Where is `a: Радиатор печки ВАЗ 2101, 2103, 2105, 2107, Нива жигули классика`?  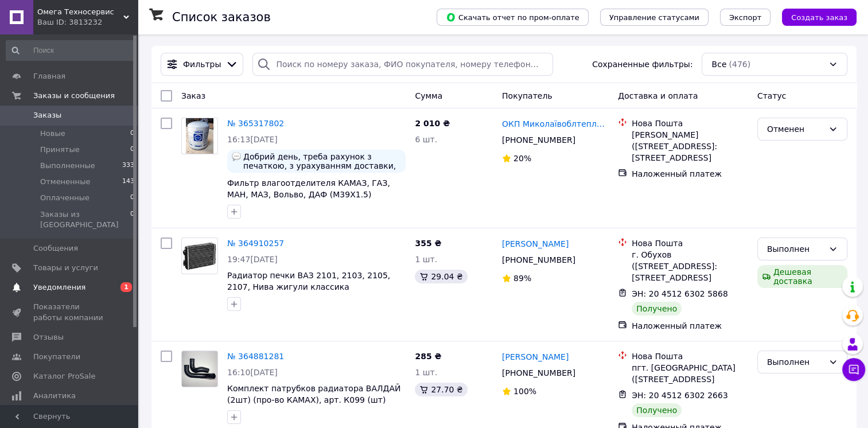 a: Радиатор печки ВАЗ 2101, 2103, 2105, 2107, Нива жигули классика is located at coordinates (308, 281).